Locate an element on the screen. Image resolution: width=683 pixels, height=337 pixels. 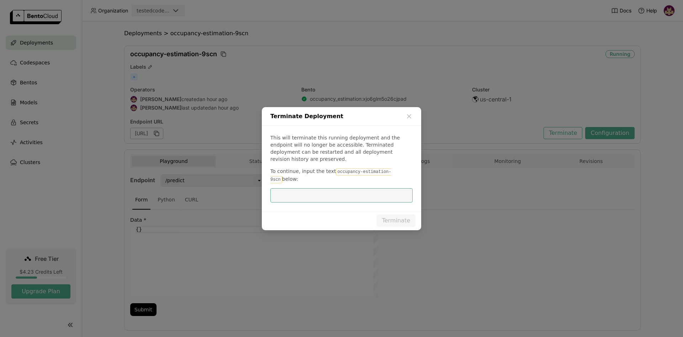
div: Terminate Deployment is located at coordinates (342, 116).